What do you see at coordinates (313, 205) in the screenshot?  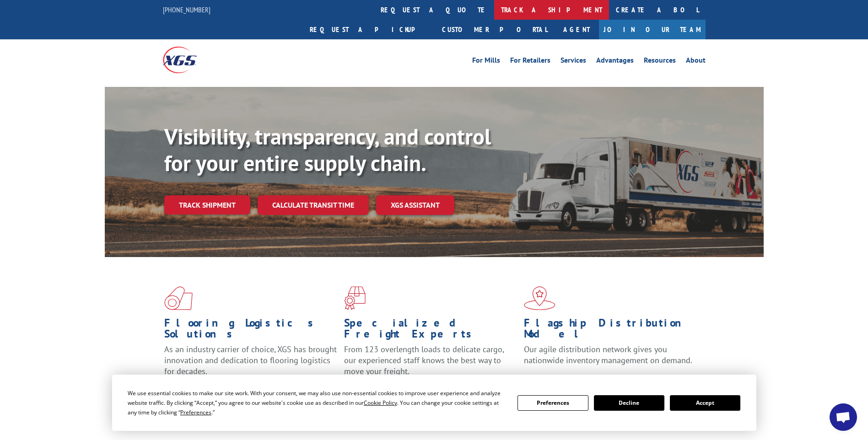 I see `a: Calculate transit time` at bounding box center [313, 205].